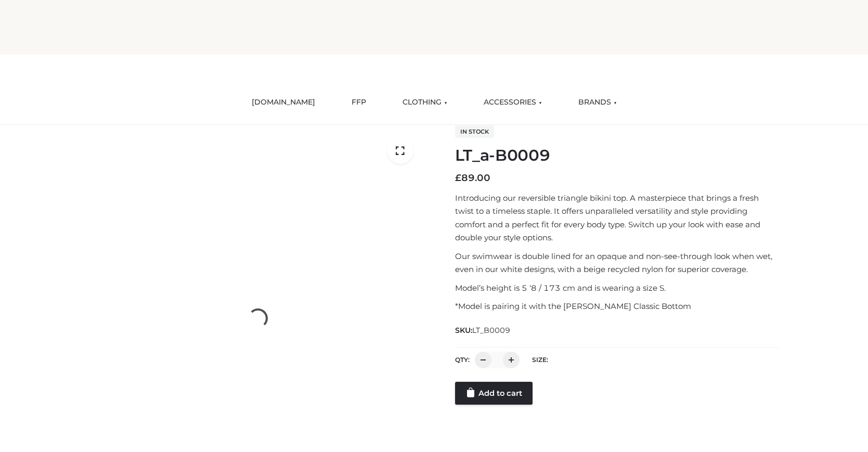 The image size is (868, 452). What do you see at coordinates (598, 102) in the screenshot?
I see `a: BRANDS` at bounding box center [598, 102].